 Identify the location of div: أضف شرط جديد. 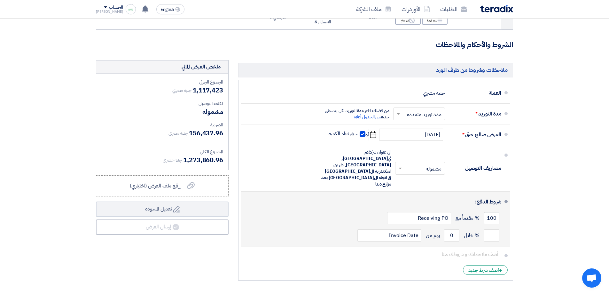
(485, 270).